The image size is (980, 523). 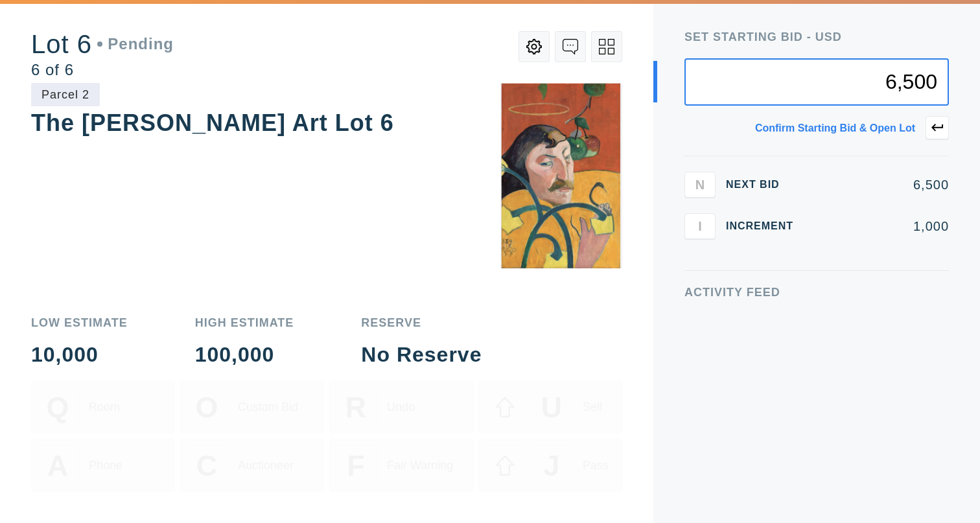 I want to click on div: Reserve, so click(x=421, y=323).